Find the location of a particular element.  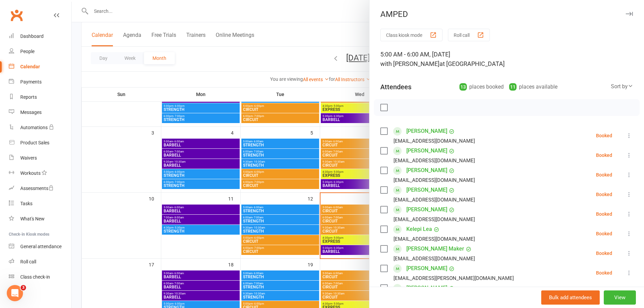

div: Assessments is located at coordinates (37, 188).